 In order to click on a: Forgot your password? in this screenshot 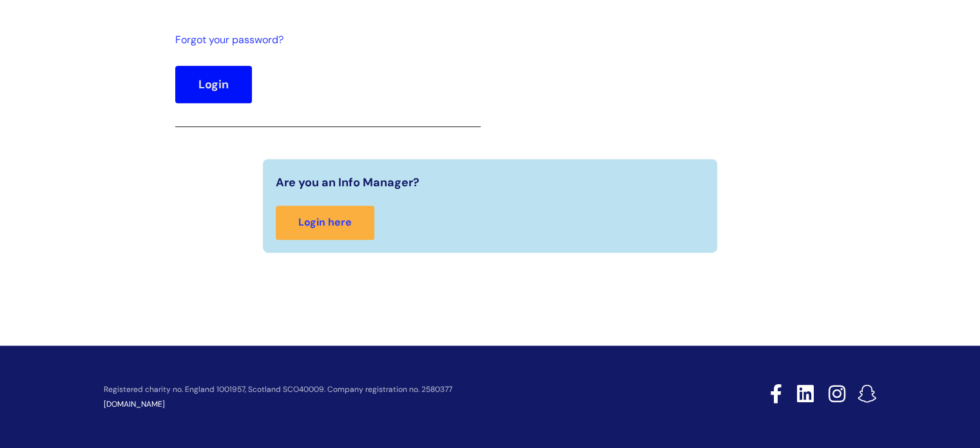, I will do `click(325, 40)`.